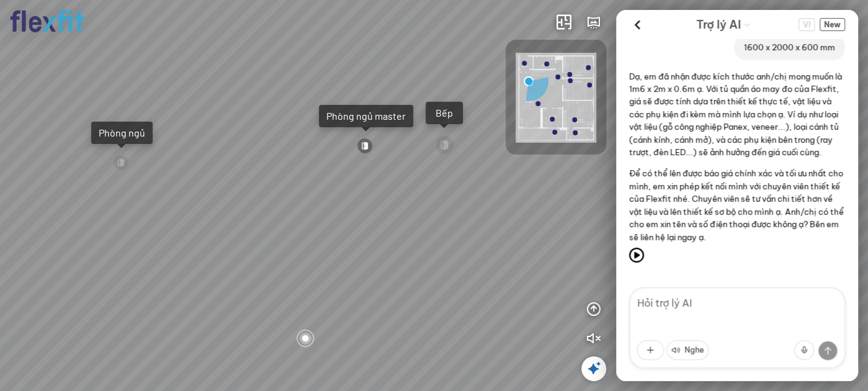  Describe the element at coordinates (832, 24) in the screenshot. I see `span: New` at that location.